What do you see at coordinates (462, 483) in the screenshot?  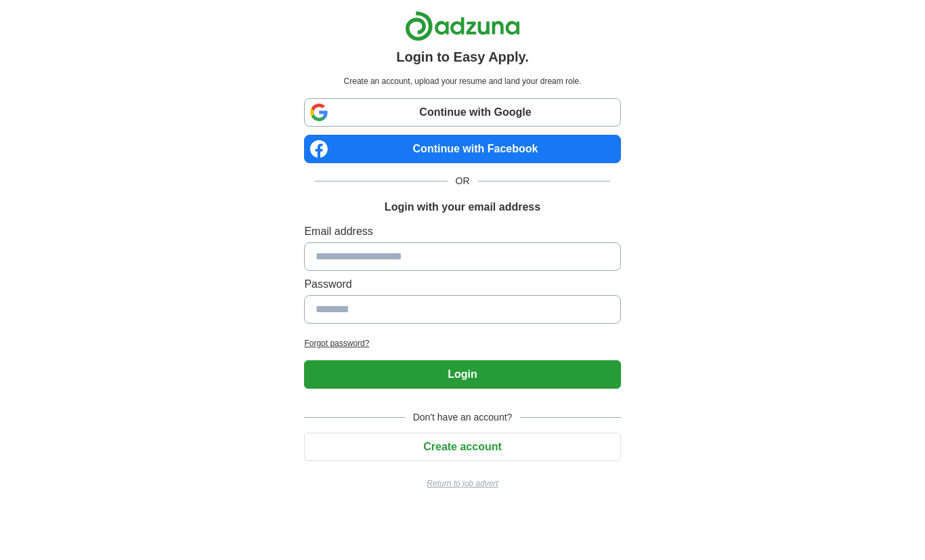 I see `a: Return to job advert` at bounding box center [462, 483].